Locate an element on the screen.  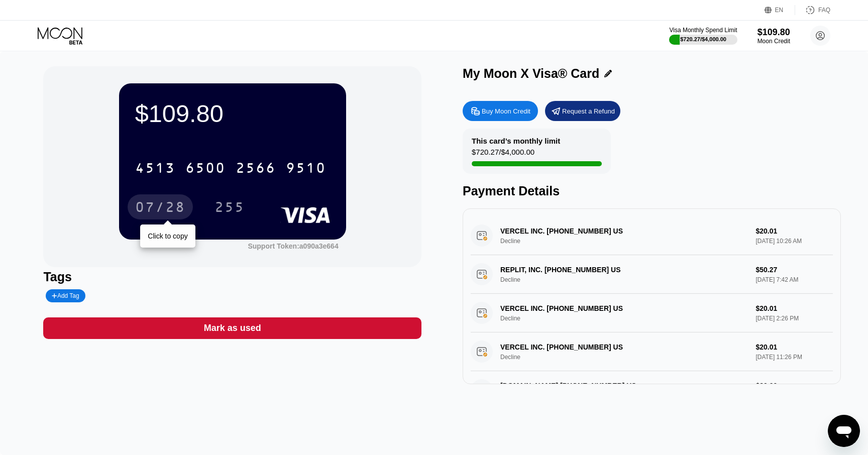
div: Tags is located at coordinates (232, 277).